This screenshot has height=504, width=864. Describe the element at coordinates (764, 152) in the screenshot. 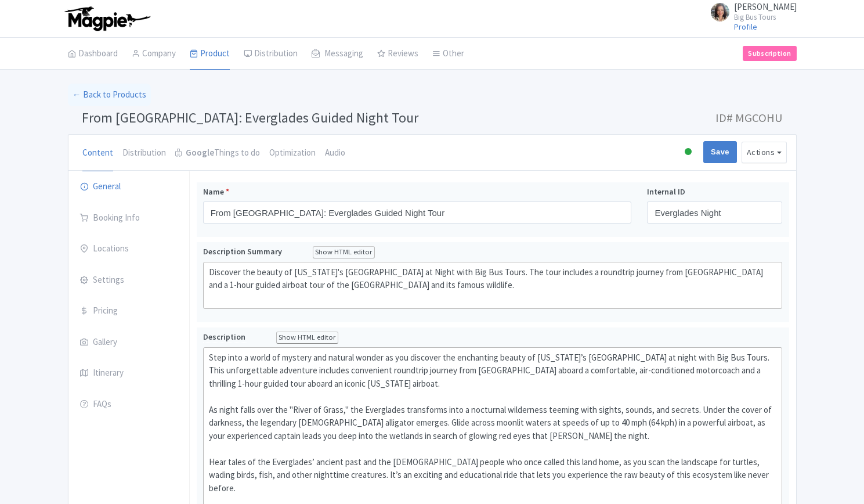

I see `button: Actions` at that location.